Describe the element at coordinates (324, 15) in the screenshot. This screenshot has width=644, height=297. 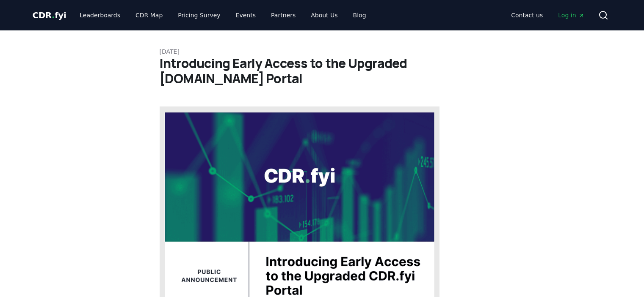
I see `a: About Us` at that location.